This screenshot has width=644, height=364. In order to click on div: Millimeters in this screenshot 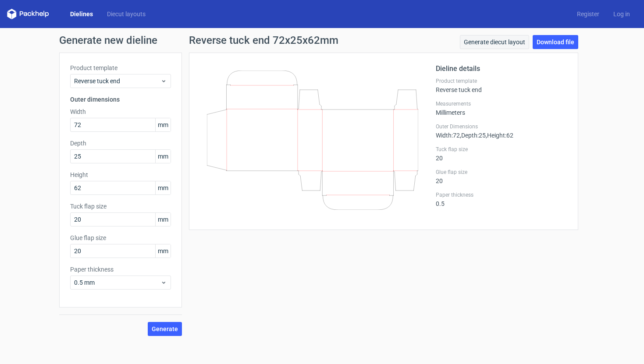, I will do `click(501, 108)`.